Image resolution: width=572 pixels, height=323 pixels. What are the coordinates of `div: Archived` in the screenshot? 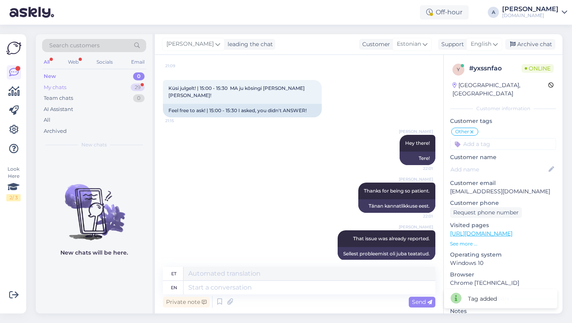 It's located at (55, 131).